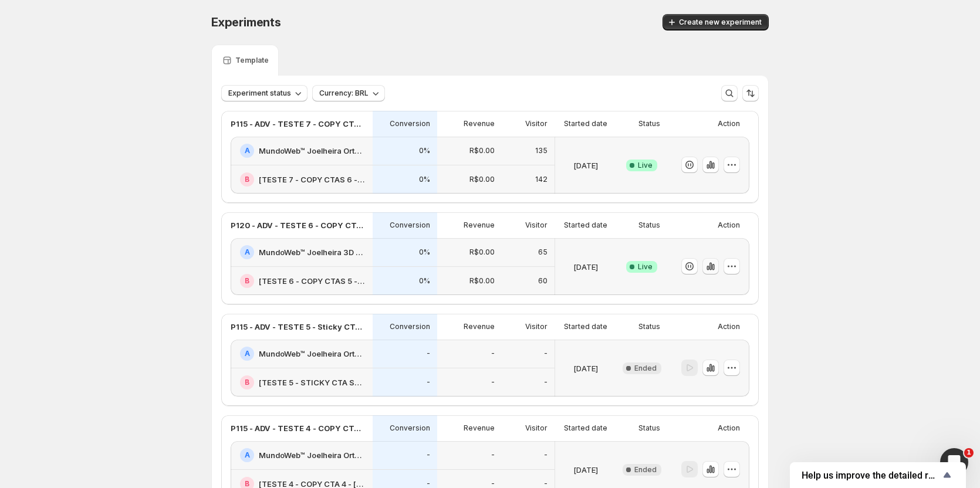 The height and width of the screenshot is (488, 980). I want to click on button: Show survey - Help us improve the detailed report for A/B campaigns, so click(878, 475).